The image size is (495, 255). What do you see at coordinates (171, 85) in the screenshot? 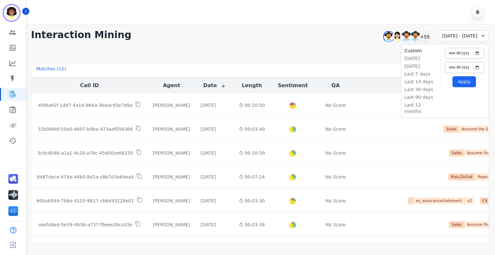
I see `button: Agent` at bounding box center [171, 85].